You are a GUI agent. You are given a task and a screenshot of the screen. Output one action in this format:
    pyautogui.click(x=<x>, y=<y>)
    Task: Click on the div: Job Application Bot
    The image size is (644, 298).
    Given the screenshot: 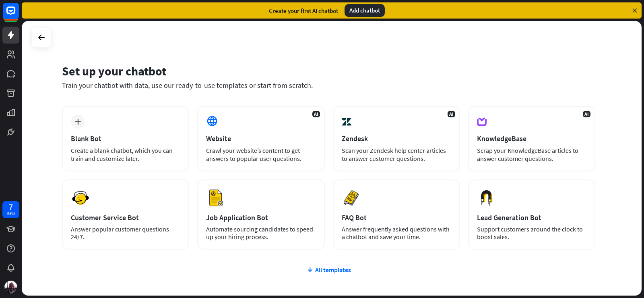 What is the action you would take?
    pyautogui.click(x=261, y=217)
    